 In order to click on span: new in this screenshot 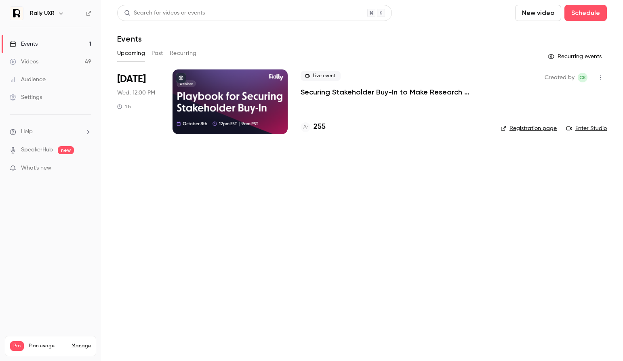, I will do `click(66, 150)`.